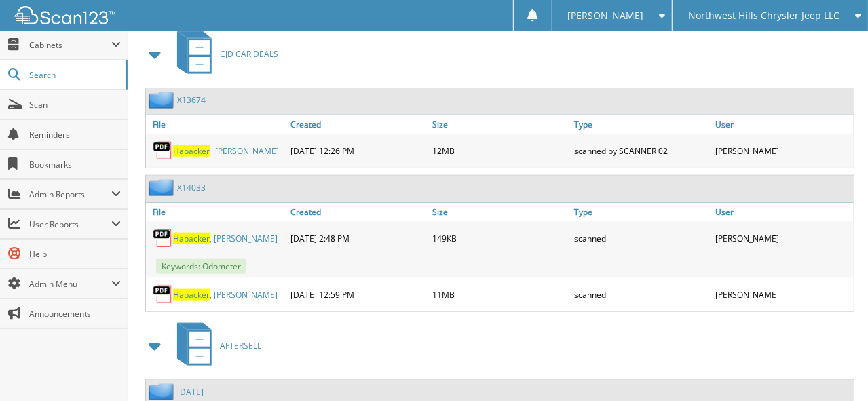 The image size is (868, 401). What do you see at coordinates (64, 15) in the screenshot?
I see `img: scan123-logo-white.svg` at bounding box center [64, 15].